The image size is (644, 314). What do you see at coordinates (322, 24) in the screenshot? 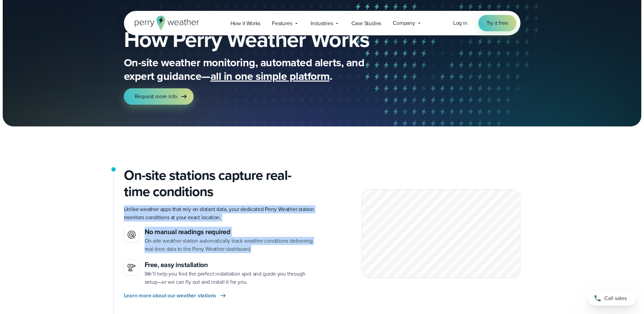
I see `span: Industries` at bounding box center [322, 24].